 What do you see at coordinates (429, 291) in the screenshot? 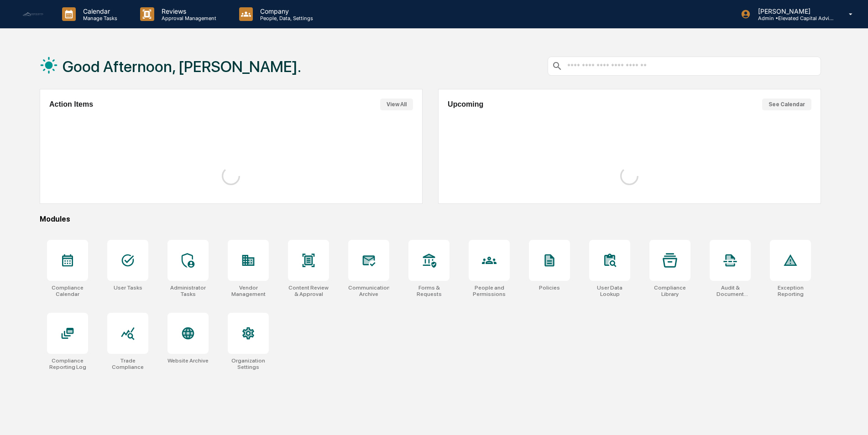
I see `div: Forms & Requests` at bounding box center [429, 291].